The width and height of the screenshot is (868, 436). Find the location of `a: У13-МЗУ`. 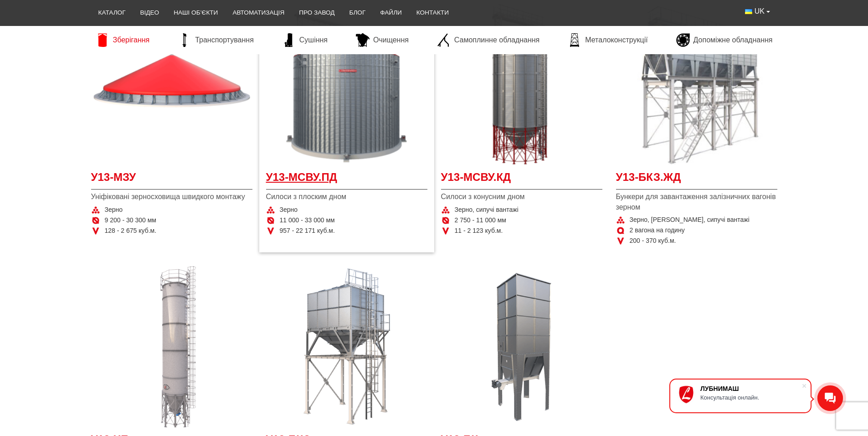

a: У13-МЗУ is located at coordinates (172, 180).